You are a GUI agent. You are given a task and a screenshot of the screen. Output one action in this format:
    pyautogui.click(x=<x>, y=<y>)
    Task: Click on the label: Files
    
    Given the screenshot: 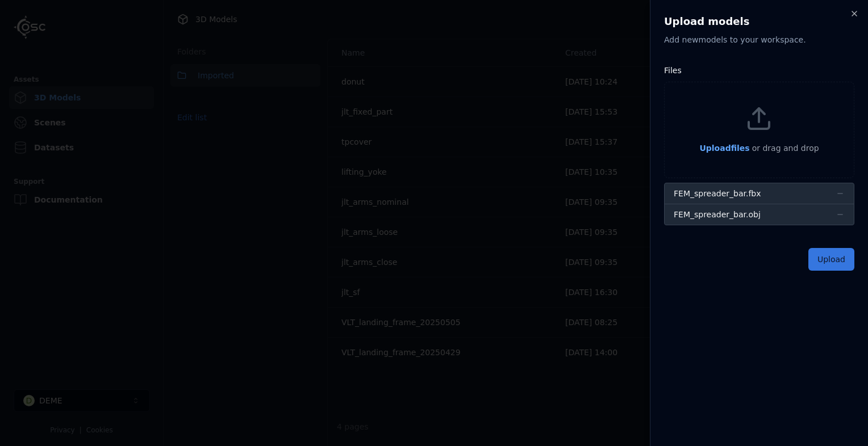 What is the action you would take?
    pyautogui.click(x=673, y=71)
    